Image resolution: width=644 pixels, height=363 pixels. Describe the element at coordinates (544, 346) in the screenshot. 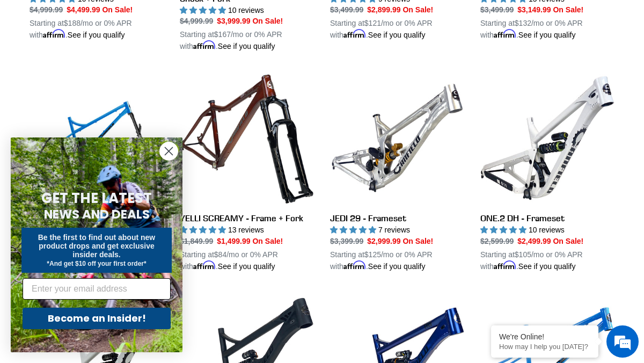

I see `p: How may I help you today?` at that location.